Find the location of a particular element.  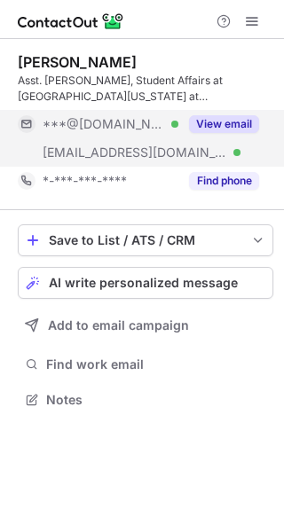

button: Find work email is located at coordinates (145, 364).